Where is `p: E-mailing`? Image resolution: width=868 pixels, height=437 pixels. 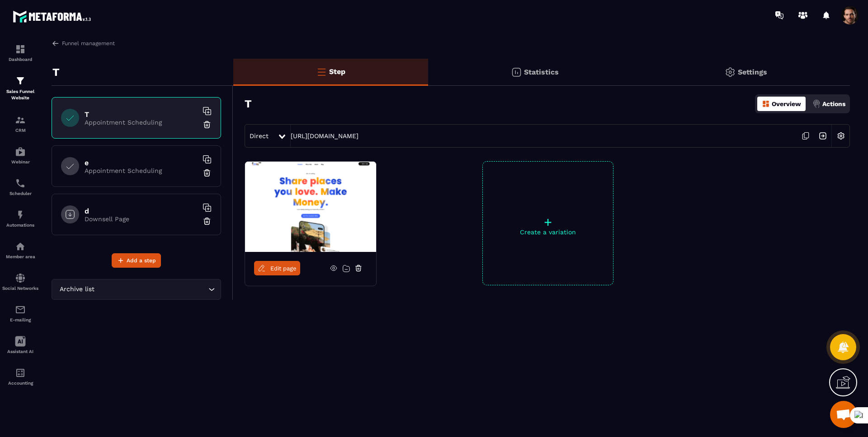
p: E-mailing is located at coordinates (21, 320).